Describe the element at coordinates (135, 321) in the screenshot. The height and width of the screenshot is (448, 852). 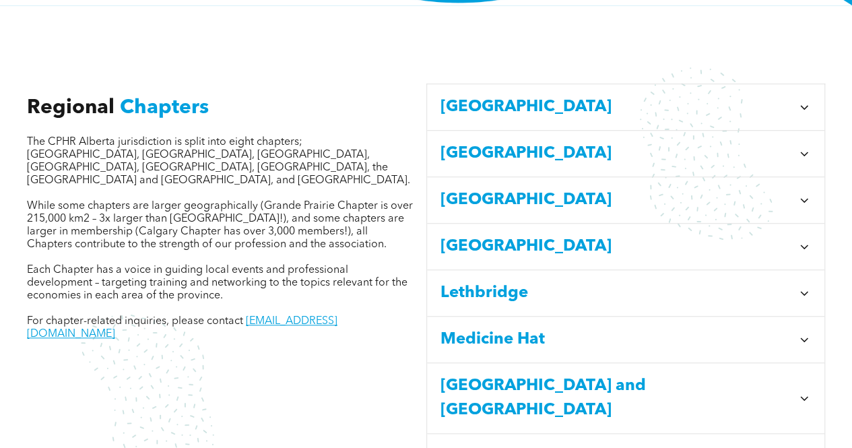
I see `span: For chapter-related inquiries, please contact` at that location.